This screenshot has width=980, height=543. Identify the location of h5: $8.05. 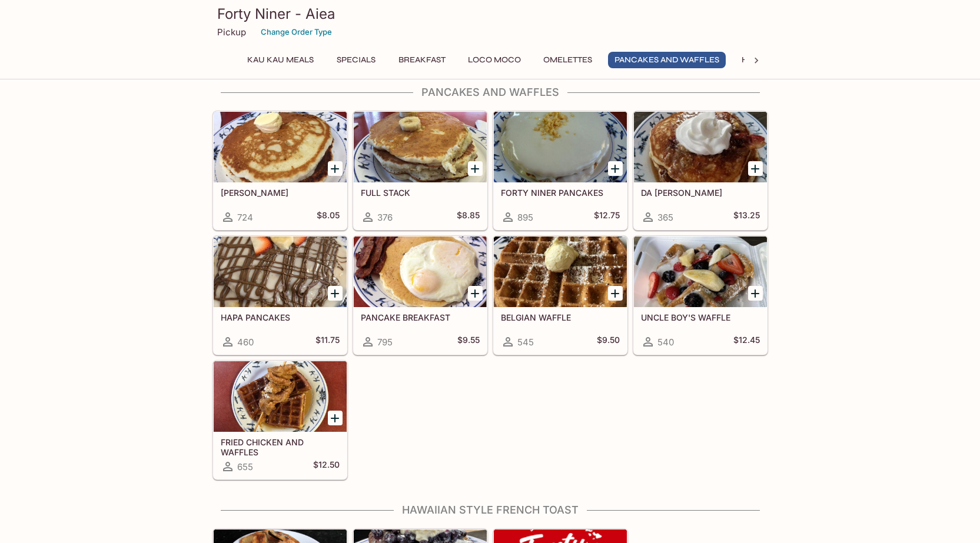
(328, 217).